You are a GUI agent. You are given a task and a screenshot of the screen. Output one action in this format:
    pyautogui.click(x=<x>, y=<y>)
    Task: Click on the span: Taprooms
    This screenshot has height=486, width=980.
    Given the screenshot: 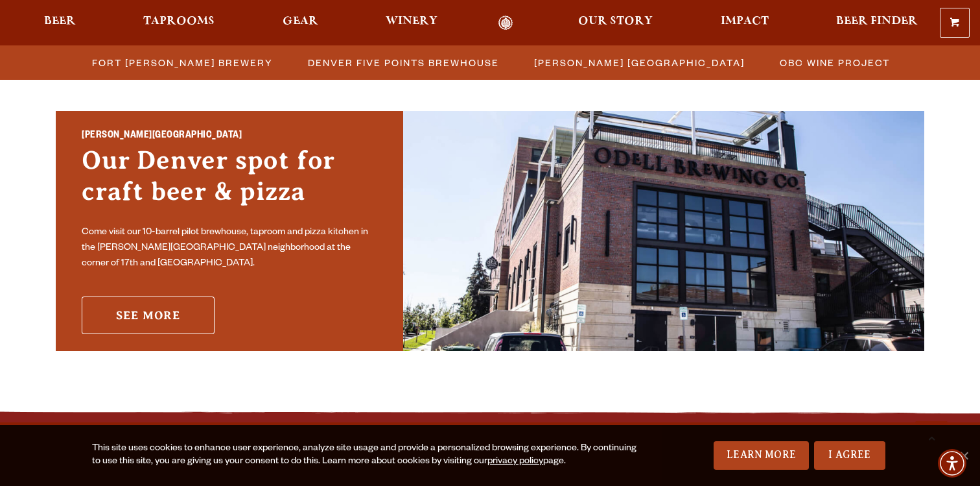 What is the action you would take?
    pyautogui.click(x=179, y=21)
    